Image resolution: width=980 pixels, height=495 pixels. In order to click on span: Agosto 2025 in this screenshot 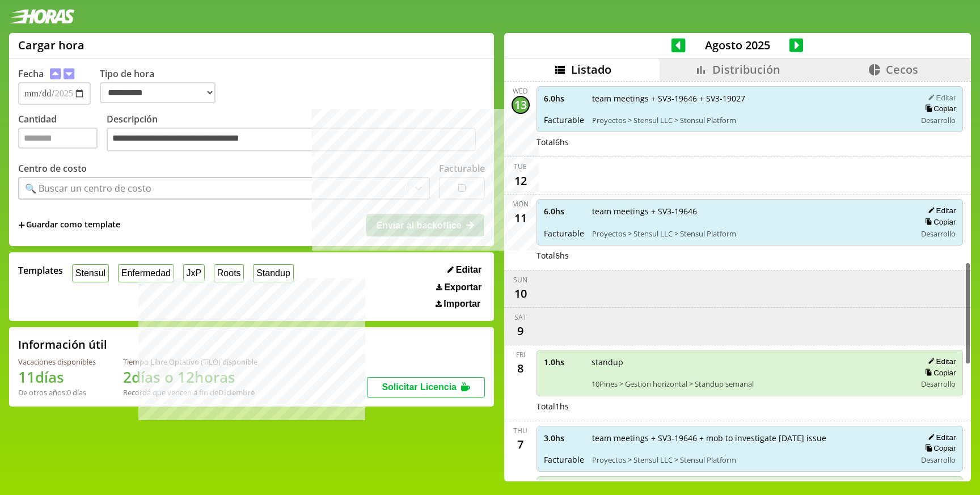, I will do `click(737, 45)`.